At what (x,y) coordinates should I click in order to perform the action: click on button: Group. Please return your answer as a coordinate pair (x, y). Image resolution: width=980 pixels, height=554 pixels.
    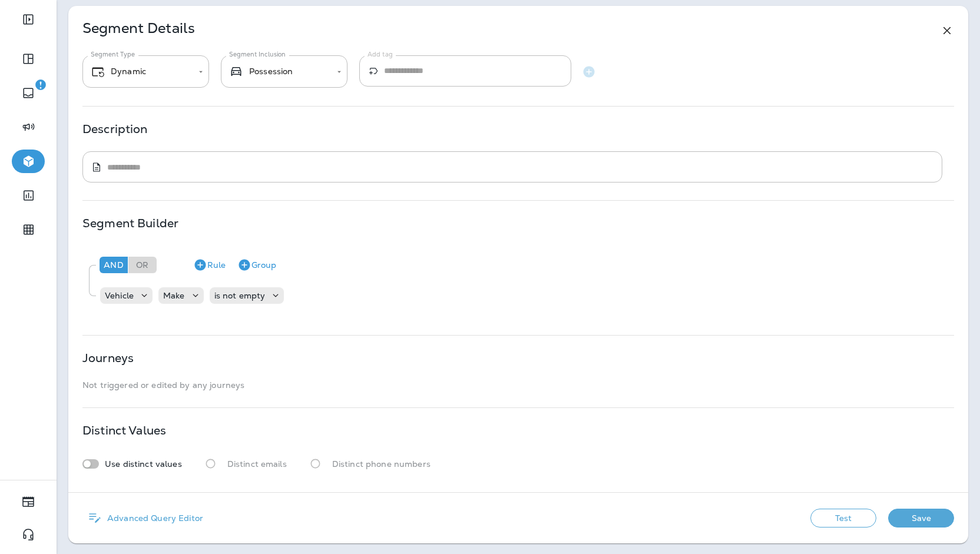
    Looking at the image, I should click on (257, 265).